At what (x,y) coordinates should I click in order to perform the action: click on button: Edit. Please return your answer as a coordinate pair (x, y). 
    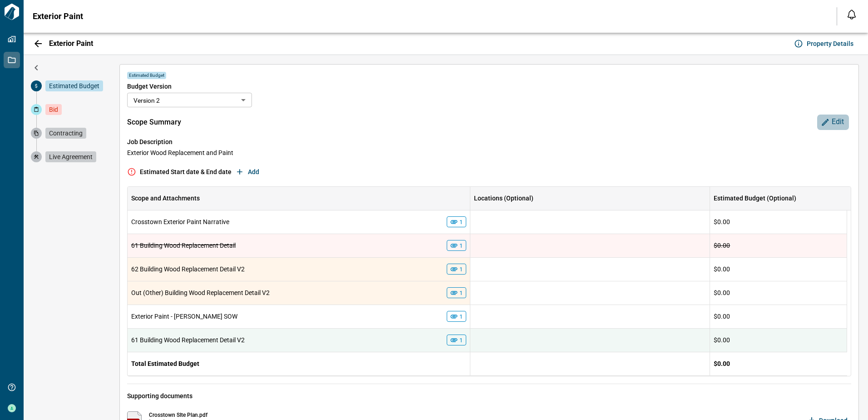
    Looking at the image, I should click on (833, 122).